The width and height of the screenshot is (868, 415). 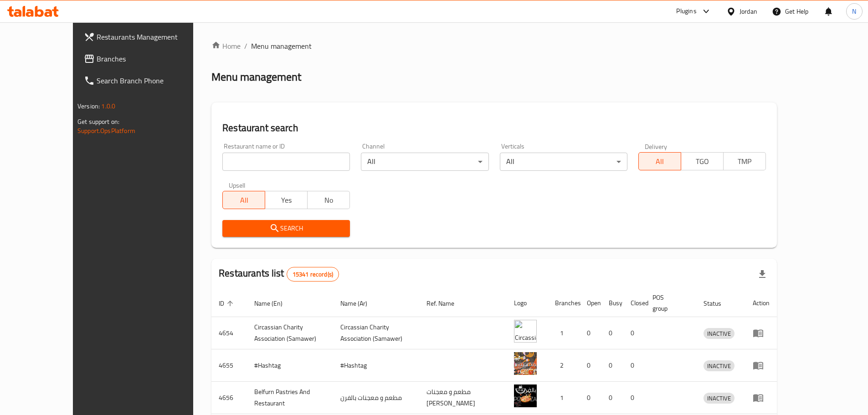 I want to click on span: Yes, so click(x=286, y=200).